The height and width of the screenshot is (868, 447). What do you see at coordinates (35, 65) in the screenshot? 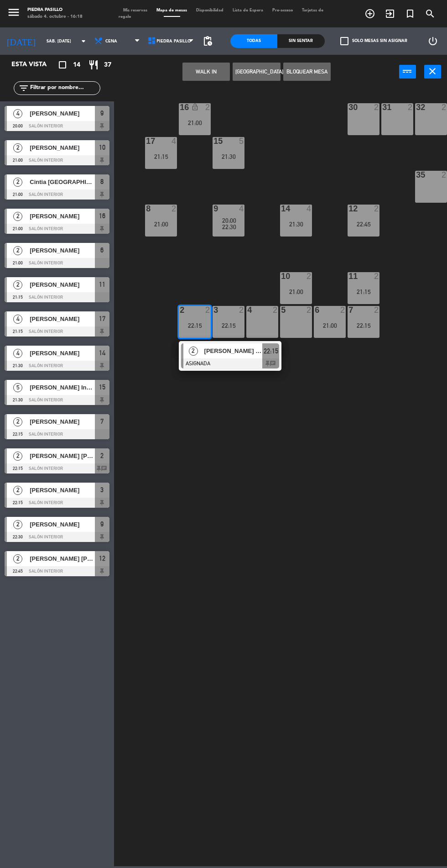
I see `div: Esta vista` at bounding box center [35, 65].